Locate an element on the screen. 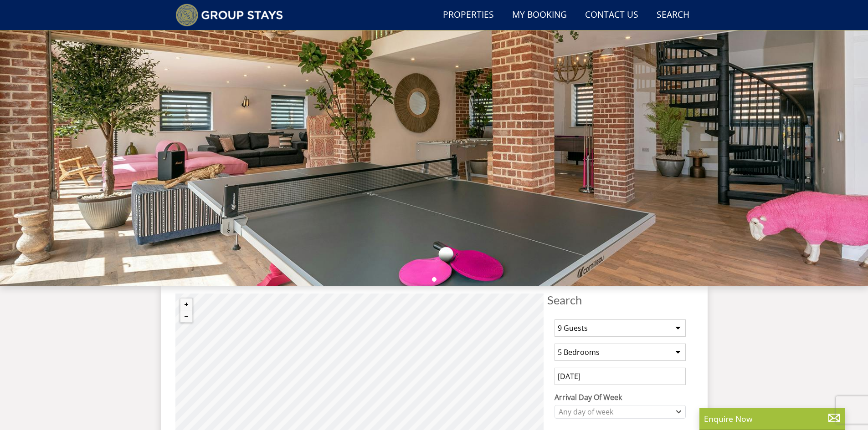 The height and width of the screenshot is (430, 868). a: Properties is located at coordinates (469, 15).